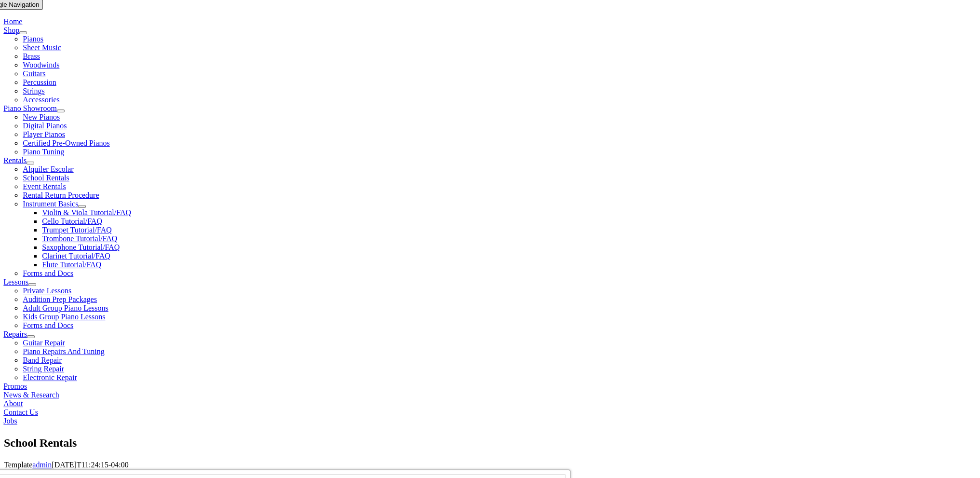 Image resolution: width=980 pixels, height=478 pixels. I want to click on span: Digital Pianos, so click(45, 126).